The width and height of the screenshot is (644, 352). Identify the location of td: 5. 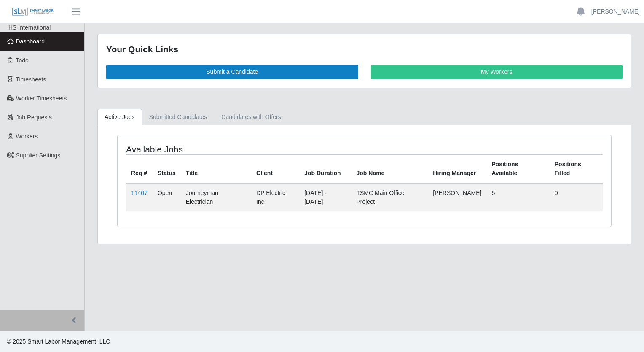
(518, 197).